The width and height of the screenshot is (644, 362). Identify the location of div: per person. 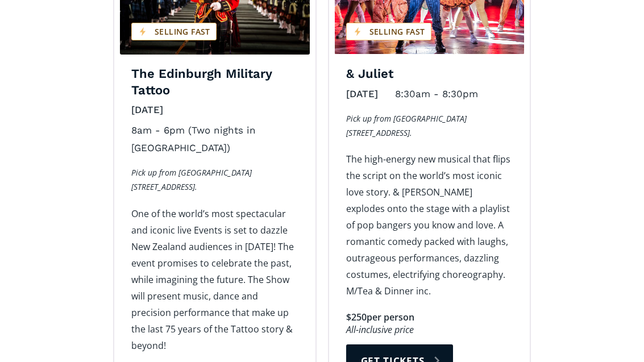
(391, 317).